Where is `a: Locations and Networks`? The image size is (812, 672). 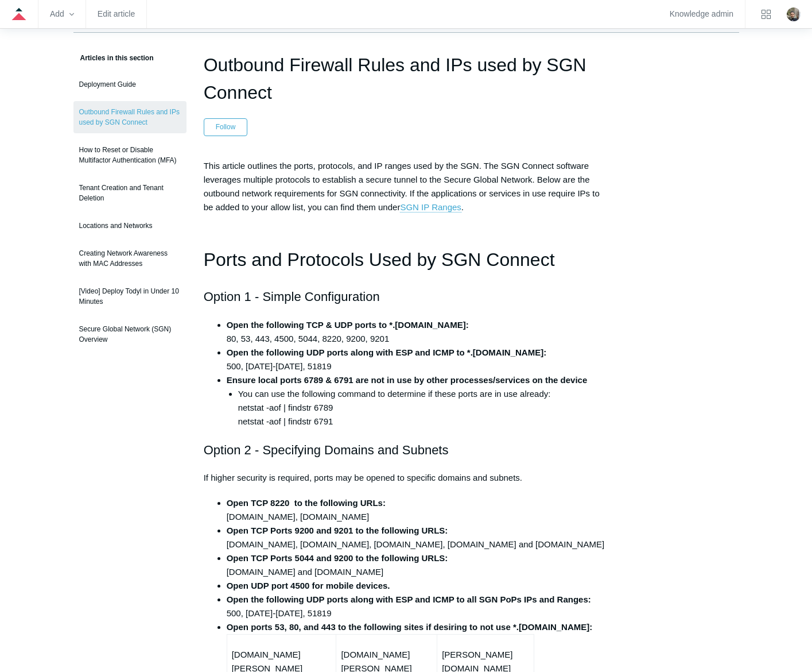
a: Locations and Networks is located at coordinates (129, 225).